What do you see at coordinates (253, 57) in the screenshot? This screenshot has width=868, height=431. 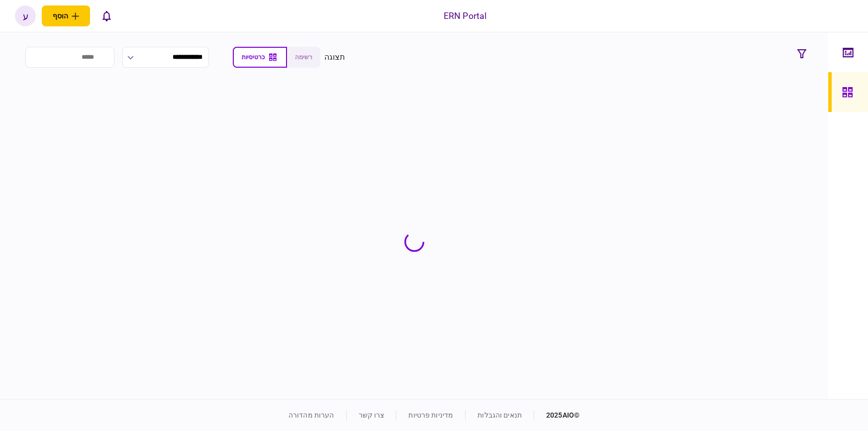 I see `span: כרטיסיות` at bounding box center [253, 57].